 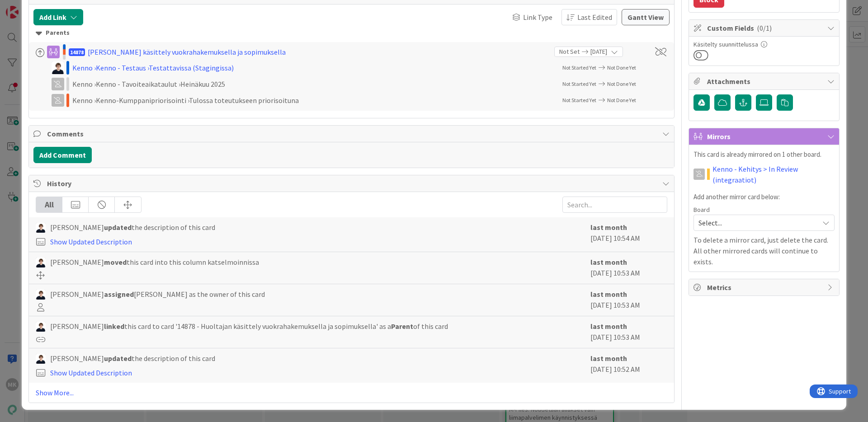 I want to click on div: Käsitelty suunnittelussa, so click(x=764, y=44).